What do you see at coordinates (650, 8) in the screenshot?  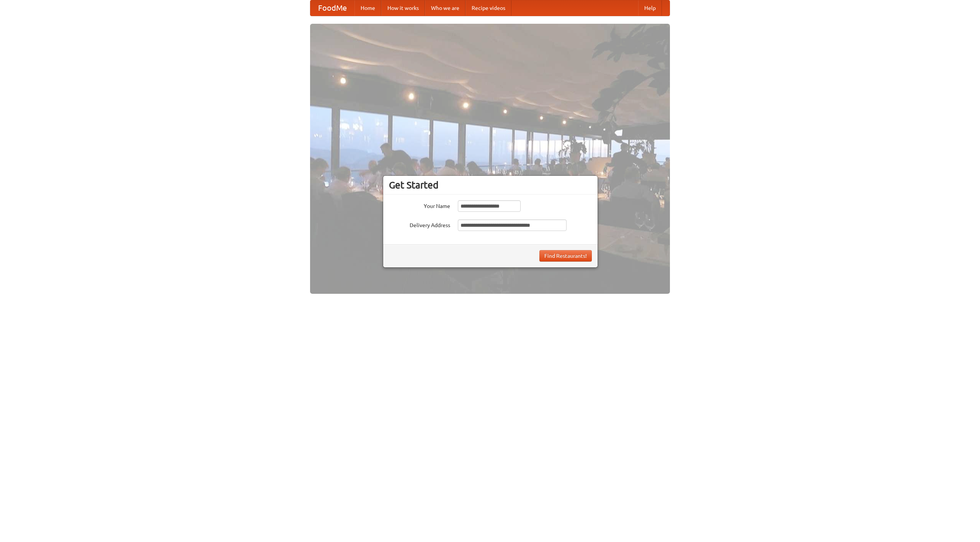 I see `a: Help` at bounding box center [650, 8].